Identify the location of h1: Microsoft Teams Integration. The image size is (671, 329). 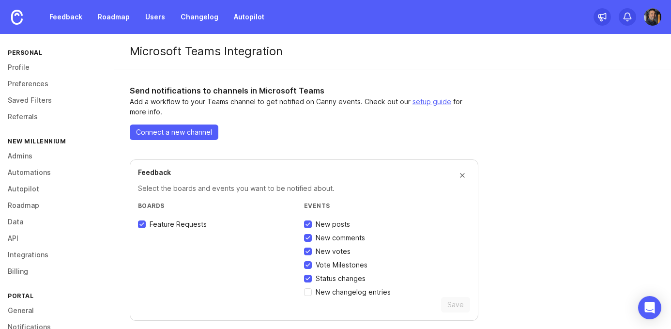
(392, 51).